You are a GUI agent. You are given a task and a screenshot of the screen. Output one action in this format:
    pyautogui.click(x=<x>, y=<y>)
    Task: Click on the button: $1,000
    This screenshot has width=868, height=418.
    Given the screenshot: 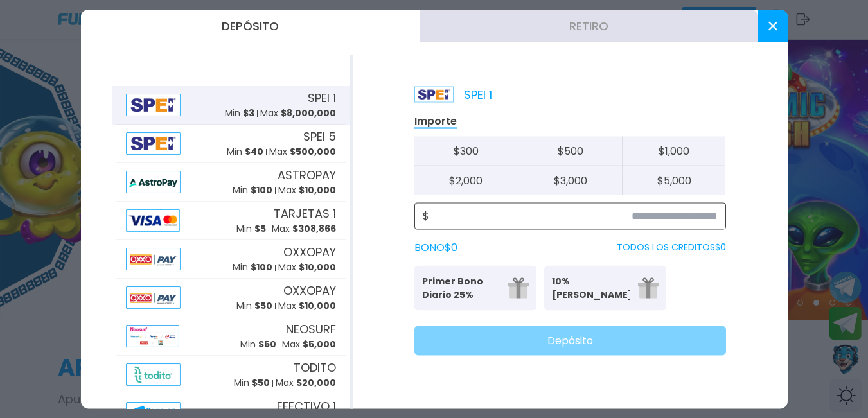 What is the action you would take?
    pyautogui.click(x=674, y=151)
    